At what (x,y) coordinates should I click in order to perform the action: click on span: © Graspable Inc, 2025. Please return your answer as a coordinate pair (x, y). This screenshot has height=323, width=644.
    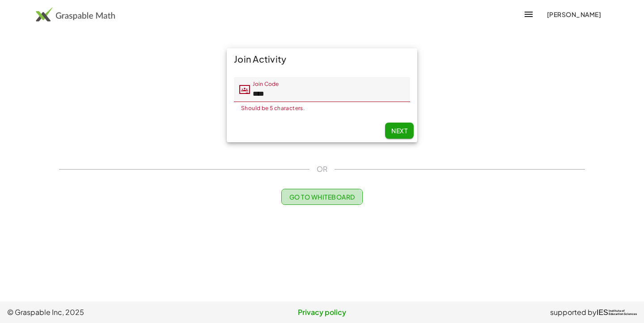
    Looking at the image, I should click on (112, 312).